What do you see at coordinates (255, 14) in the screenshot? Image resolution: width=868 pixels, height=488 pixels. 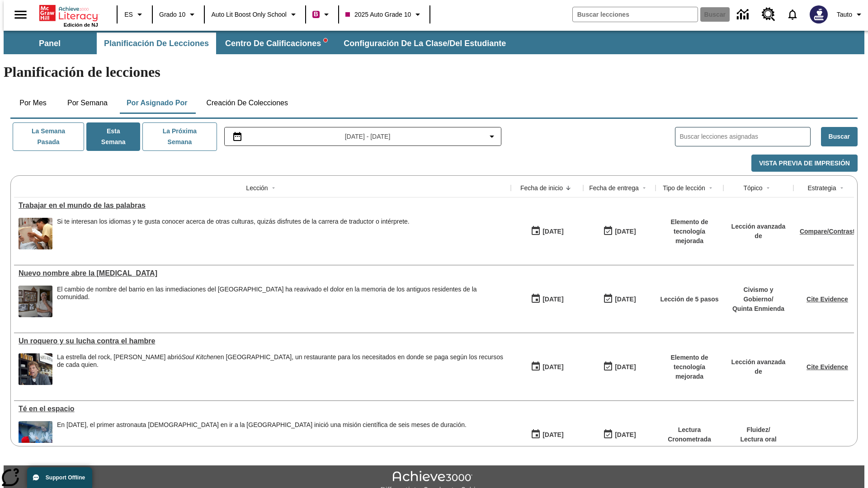 I see `button: Escuela: Auto Lit Boost only School, Seleccione su escuela` at bounding box center [255, 14].